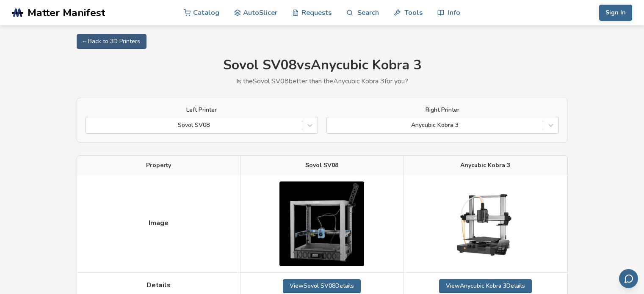 The image size is (644, 294). Describe the element at coordinates (158, 285) in the screenshot. I see `span: Details` at that location.